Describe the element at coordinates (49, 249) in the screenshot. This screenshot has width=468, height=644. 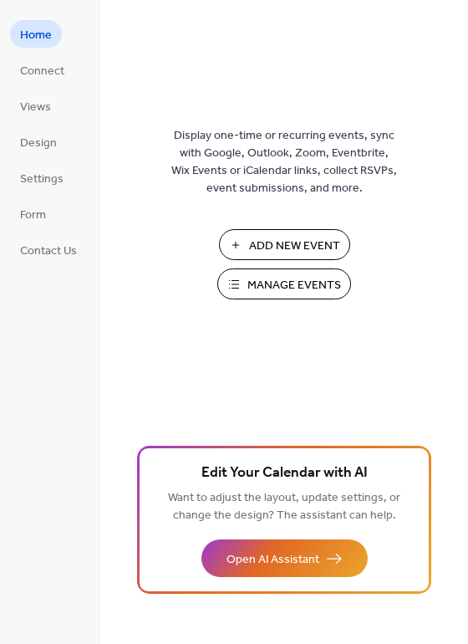
I see `a: Contact Us` at that location.